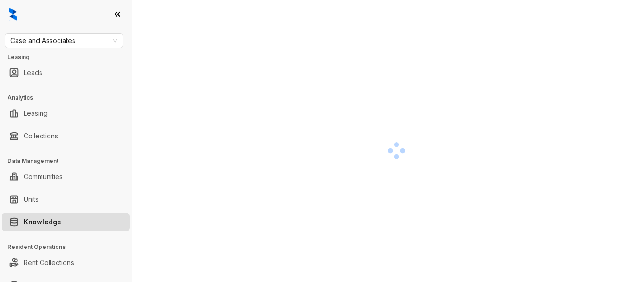  What do you see at coordinates (69, 161) in the screenshot?
I see `h3: Data Management` at bounding box center [69, 161].